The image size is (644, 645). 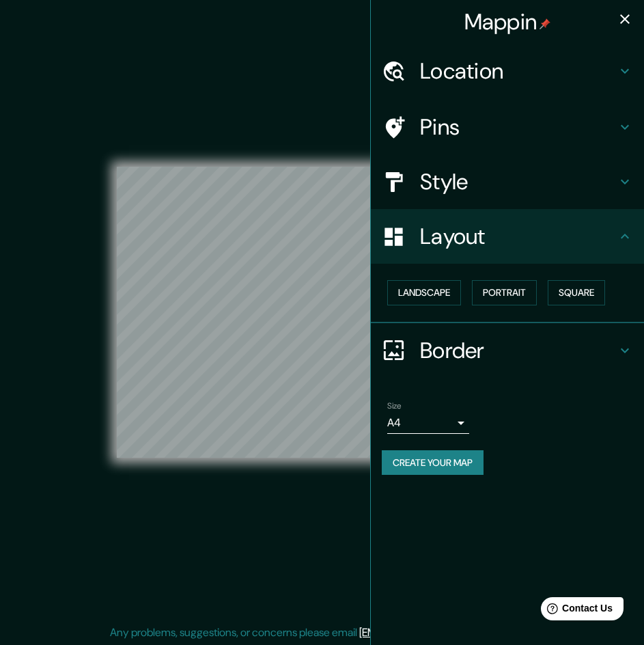 What do you see at coordinates (508, 182) in the screenshot?
I see `div: Style` at bounding box center [508, 182].